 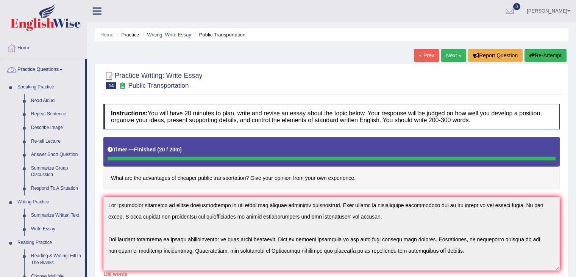 I want to click on a: Answer Short Question, so click(x=56, y=155).